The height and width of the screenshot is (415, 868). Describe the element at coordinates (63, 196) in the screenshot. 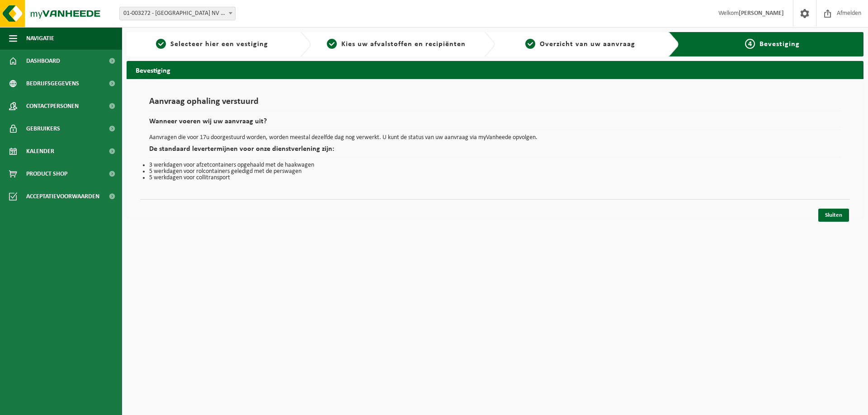

I see `span: Acceptatievoorwaarden` at that location.